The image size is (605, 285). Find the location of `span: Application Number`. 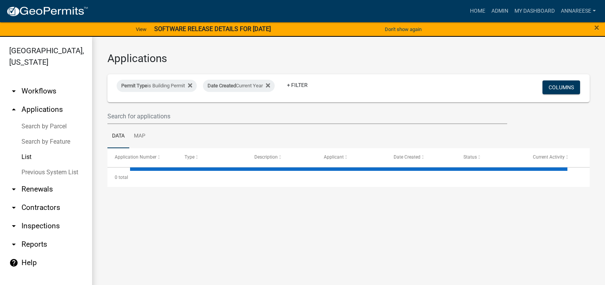

span: Application Number is located at coordinates (135, 157).